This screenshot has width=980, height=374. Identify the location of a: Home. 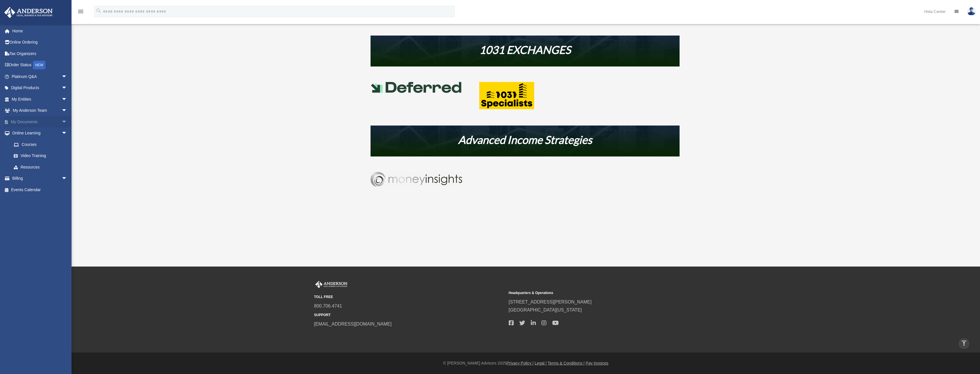
(39, 31).